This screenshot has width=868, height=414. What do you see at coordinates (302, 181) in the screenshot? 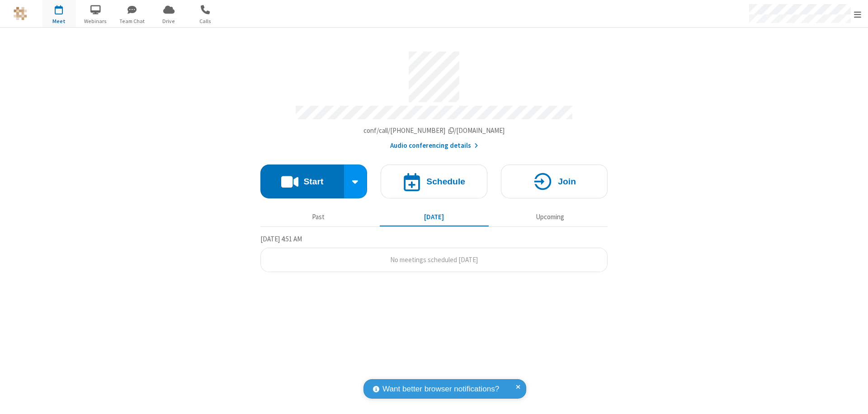
I see `button: Start` at bounding box center [302, 181].